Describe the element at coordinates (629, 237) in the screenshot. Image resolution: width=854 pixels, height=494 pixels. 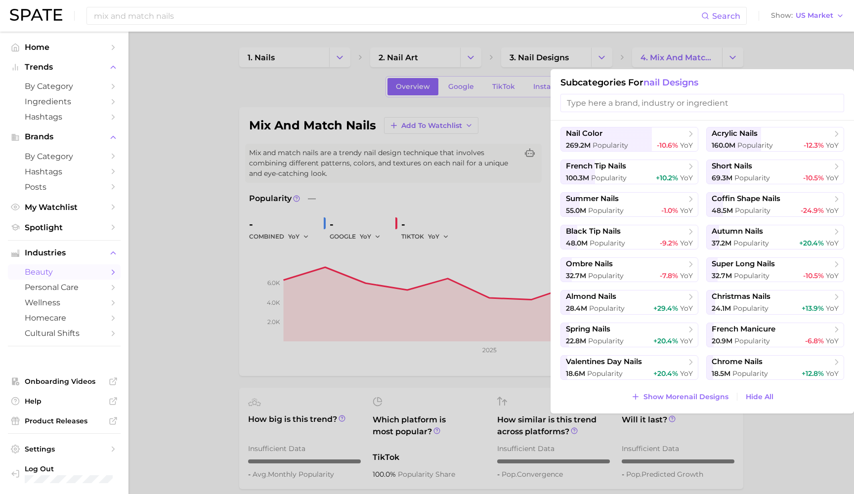
I see `button: black tip nails48.0m Popularity-9.2% YoY` at that location.